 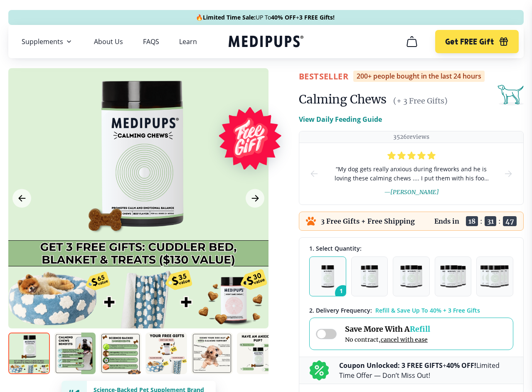 I want to click on span: cancel with ease, so click(x=404, y=340).